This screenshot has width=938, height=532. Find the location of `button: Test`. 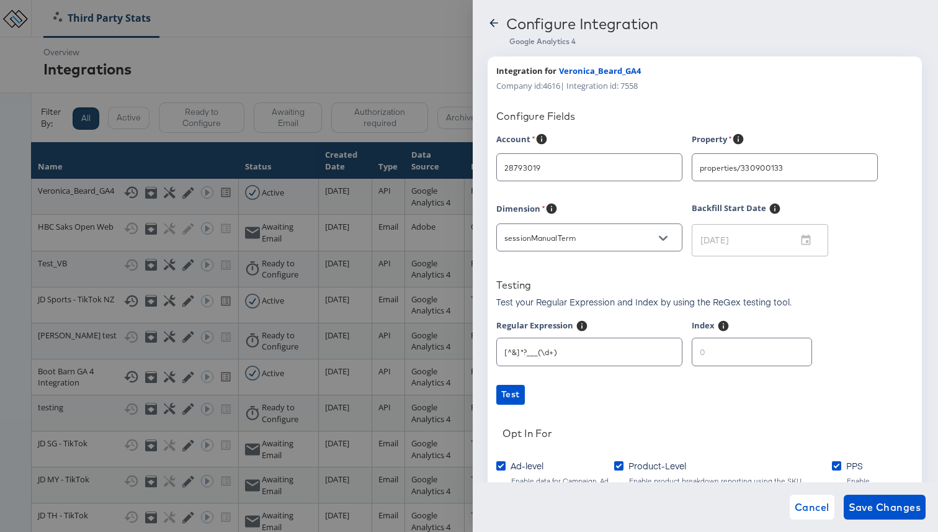

button: Test is located at coordinates (511, 395).